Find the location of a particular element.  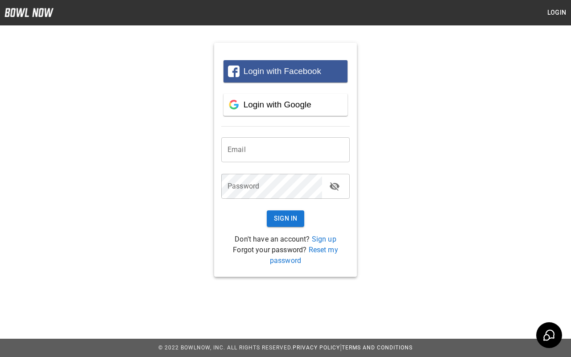

button: Sign In is located at coordinates (286, 219).